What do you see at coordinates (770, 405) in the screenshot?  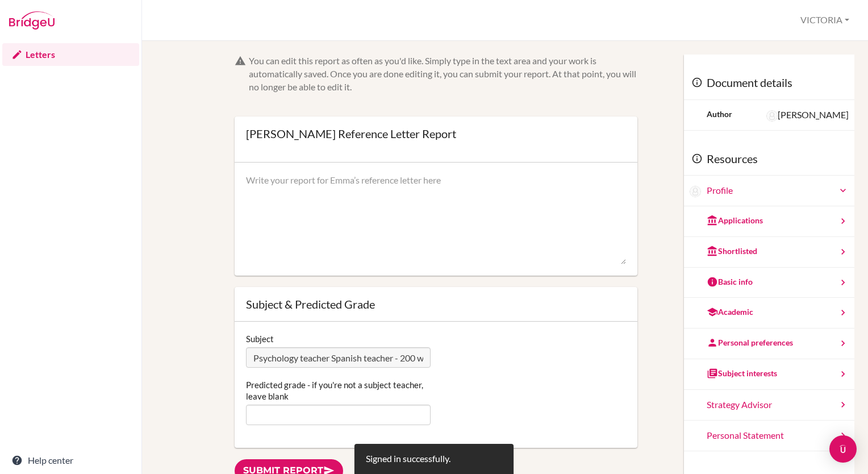 I see `a: Strategy Advisor` at bounding box center [770, 405].